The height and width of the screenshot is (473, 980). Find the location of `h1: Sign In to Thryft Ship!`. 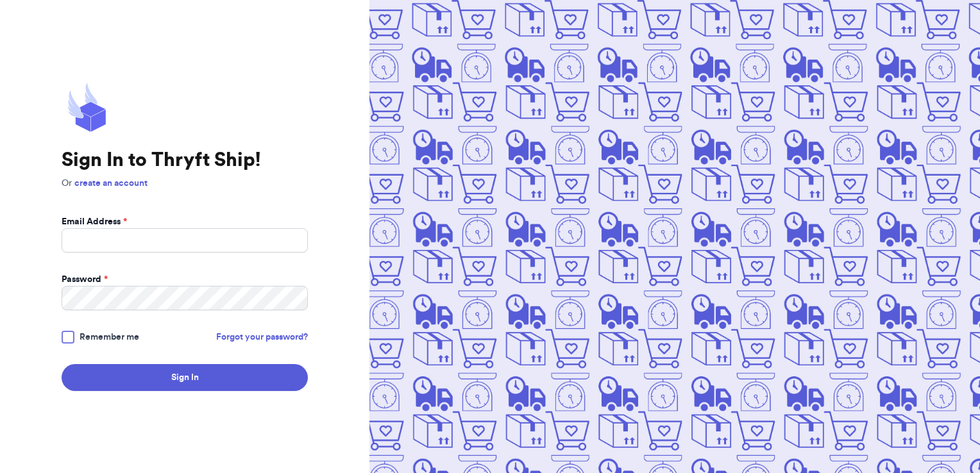

h1: Sign In to Thryft Ship! is located at coordinates (185, 160).